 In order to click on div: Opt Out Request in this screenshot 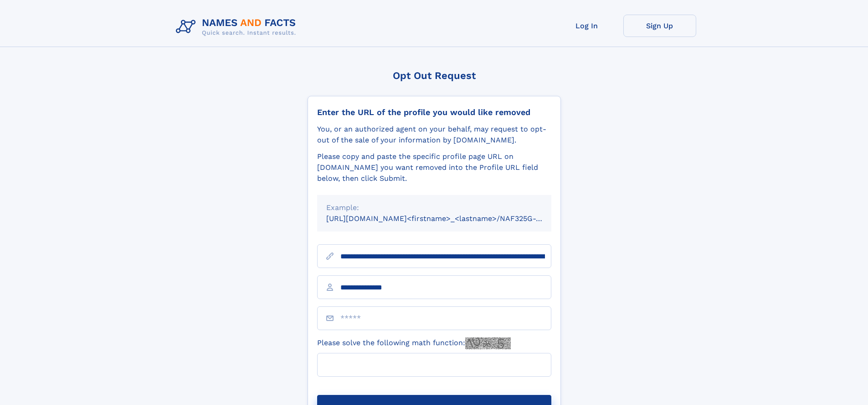, I will do `click(434, 75)`.